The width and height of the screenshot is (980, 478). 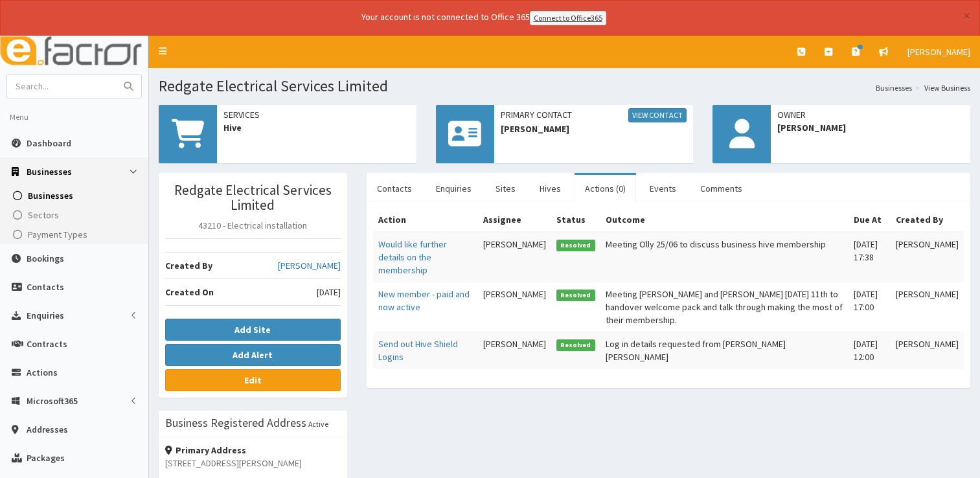 I want to click on p: 43210 - Electrical installation, so click(x=253, y=225).